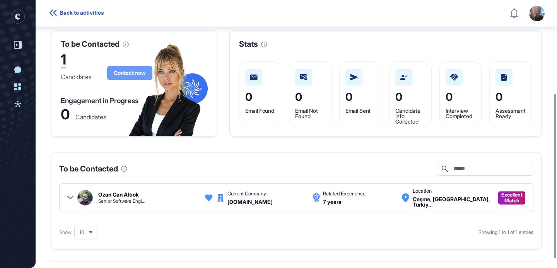 This screenshot has width=557, height=268. What do you see at coordinates (510, 113) in the screenshot?
I see `span: Assessment Ready` at bounding box center [510, 113].